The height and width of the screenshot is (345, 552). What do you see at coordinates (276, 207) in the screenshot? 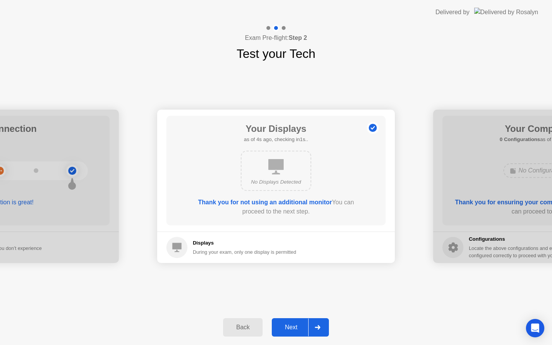
I see `div: You can proceed to the next step.` at bounding box center [276, 207].